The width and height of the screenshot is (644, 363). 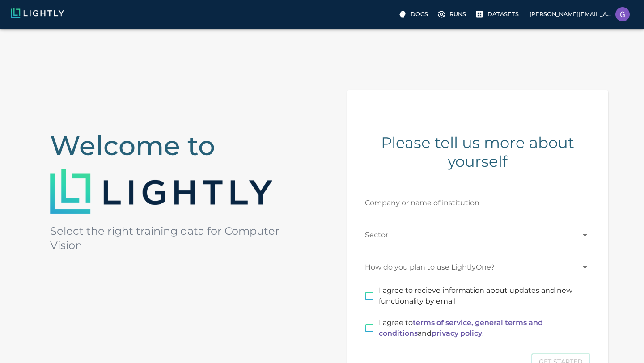 I want to click on p: Runs, so click(x=458, y=14).